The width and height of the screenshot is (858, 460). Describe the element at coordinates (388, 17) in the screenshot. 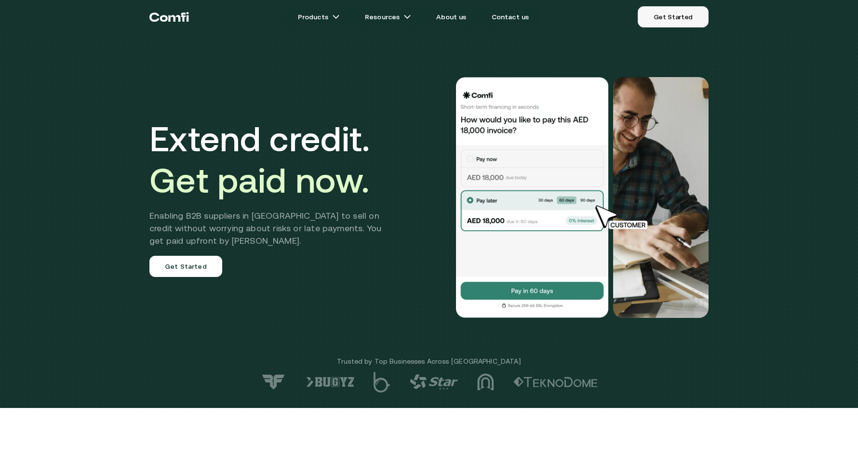

I see `a: Resourcesarrow icons` at that location.